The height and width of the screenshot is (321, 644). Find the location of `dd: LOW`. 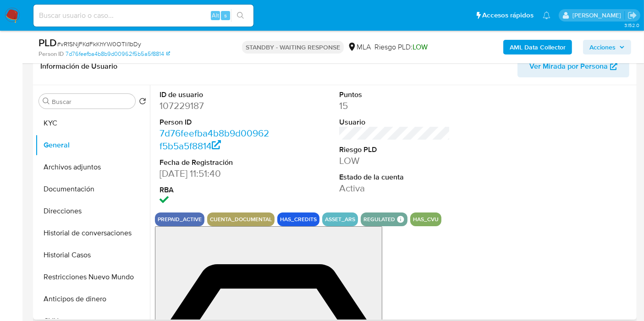

dd: LOW is located at coordinates (395, 160).